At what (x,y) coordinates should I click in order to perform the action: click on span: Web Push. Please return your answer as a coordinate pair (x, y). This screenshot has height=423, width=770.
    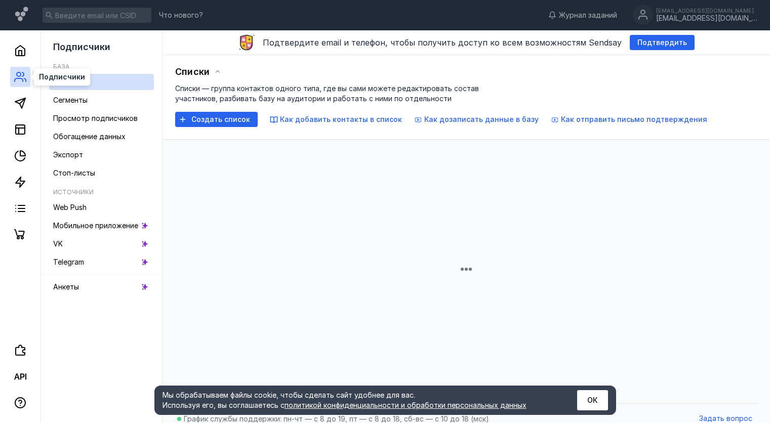
    Looking at the image, I should click on (70, 207).